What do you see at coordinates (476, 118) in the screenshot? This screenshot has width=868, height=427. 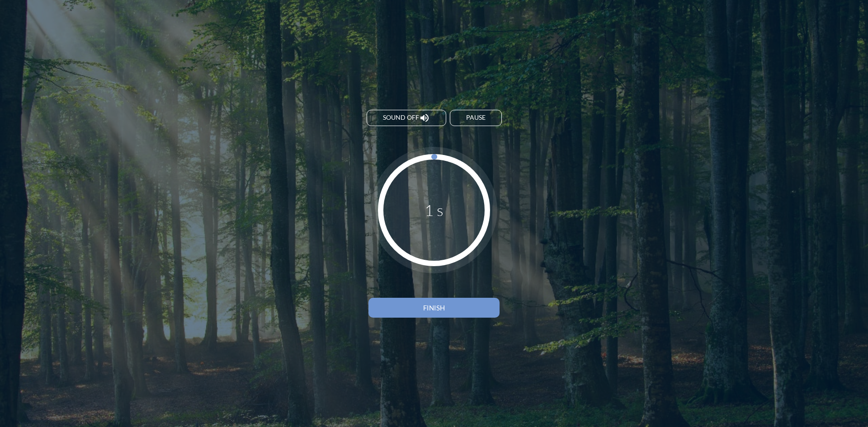 I see `div: Pause` at bounding box center [476, 118].